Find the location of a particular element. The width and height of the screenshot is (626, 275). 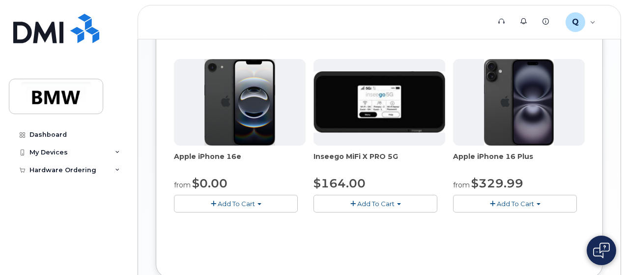

div: QTE7151 is located at coordinates (580, 22).